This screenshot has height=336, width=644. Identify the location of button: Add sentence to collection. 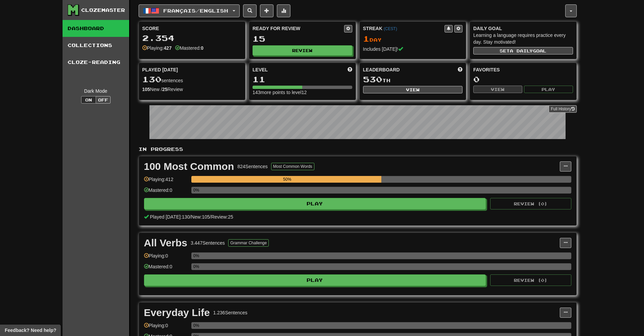
(267, 11).